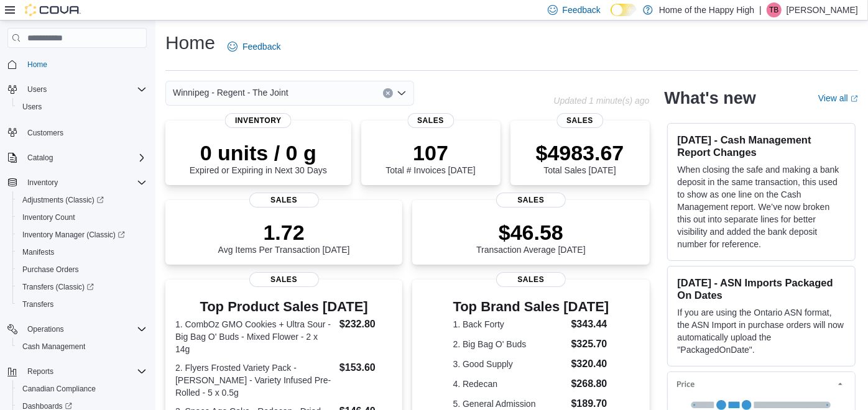  Describe the element at coordinates (590, 345) in the screenshot. I see `dd: $325.70` at that location.